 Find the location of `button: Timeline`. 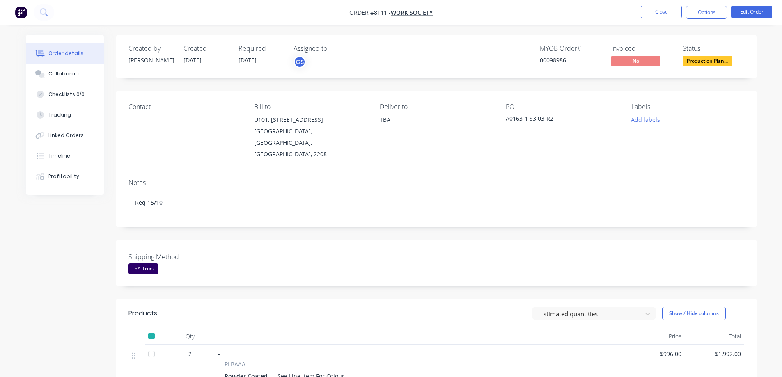

button: Timeline is located at coordinates (65, 156).